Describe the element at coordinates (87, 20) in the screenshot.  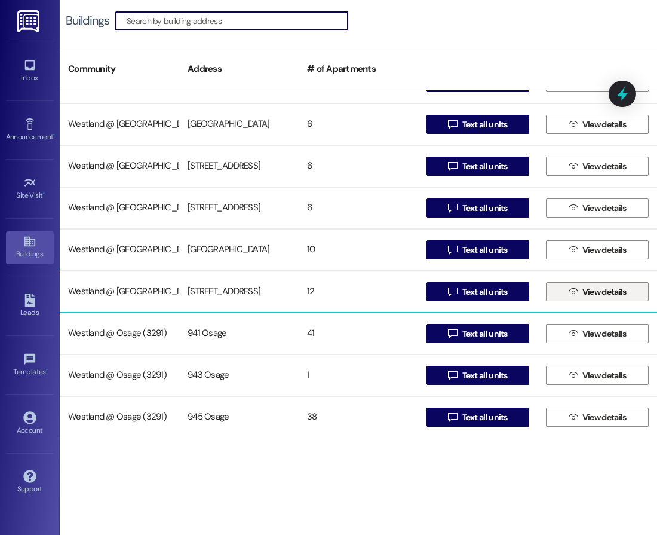
I see `div: Buildings` at that location.